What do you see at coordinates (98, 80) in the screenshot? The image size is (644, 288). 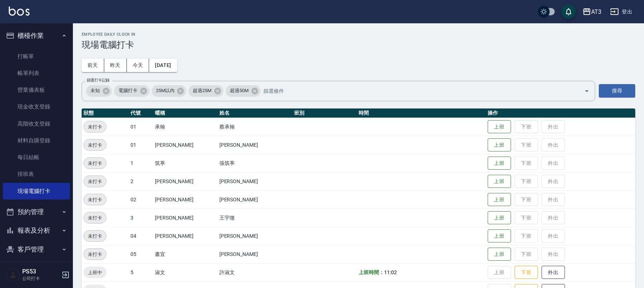 I see `label: 篩選打卡記錄` at bounding box center [98, 80].